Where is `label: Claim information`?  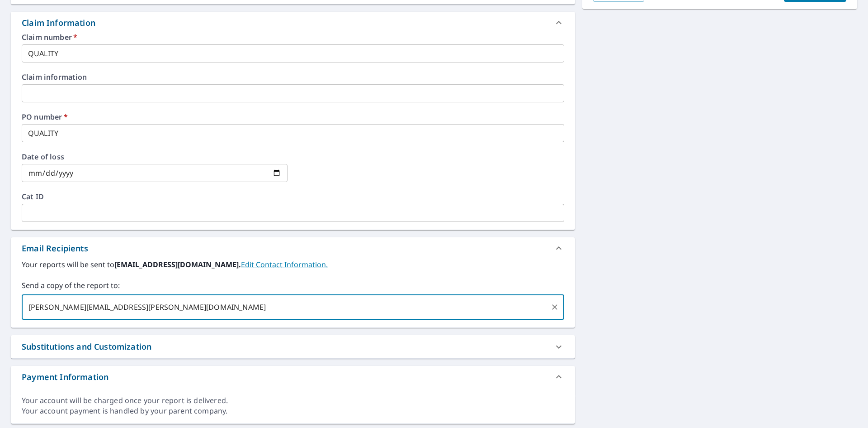
label: Claim information is located at coordinates (293, 77).